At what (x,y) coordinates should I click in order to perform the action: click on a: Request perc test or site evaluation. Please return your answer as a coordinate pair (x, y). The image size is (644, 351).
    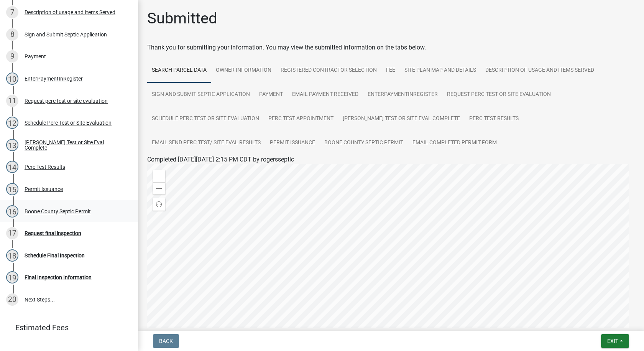
    Looking at the image, I should click on (498, 95).